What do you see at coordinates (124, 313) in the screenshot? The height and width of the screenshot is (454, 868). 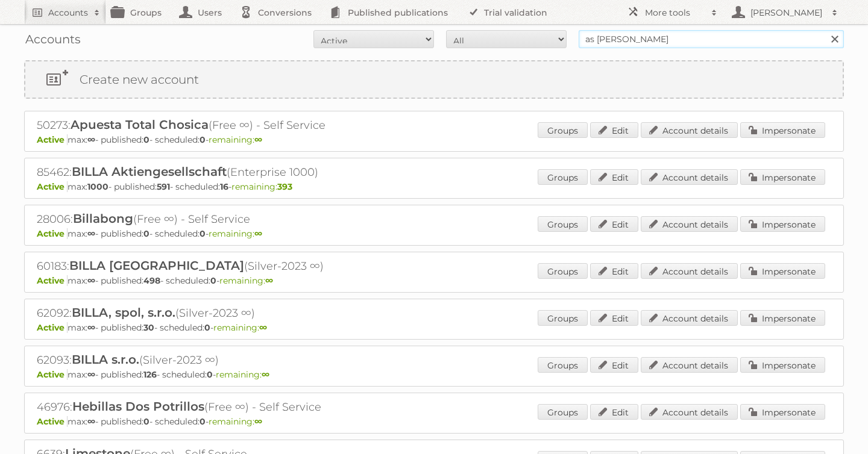 I see `span: BILLA, spol, s.r.o.` at bounding box center [124, 313].